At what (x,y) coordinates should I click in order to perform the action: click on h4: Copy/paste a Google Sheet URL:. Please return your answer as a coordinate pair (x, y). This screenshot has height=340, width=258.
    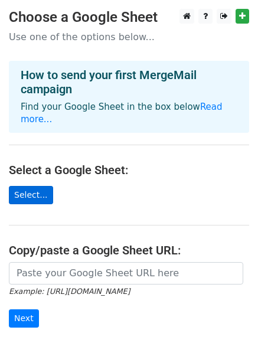
    Looking at the image, I should click on (128, 250).